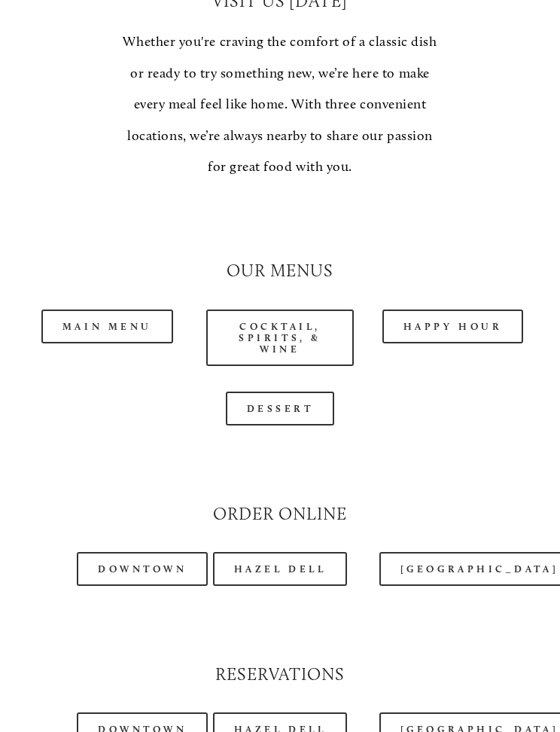  Describe the element at coordinates (280, 271) in the screenshot. I see `h2: Our Menus` at that location.